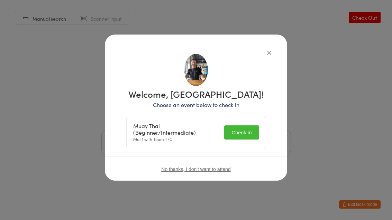  Describe the element at coordinates (196, 169) in the screenshot. I see `span: No thanks, I don't want to attend` at that location.